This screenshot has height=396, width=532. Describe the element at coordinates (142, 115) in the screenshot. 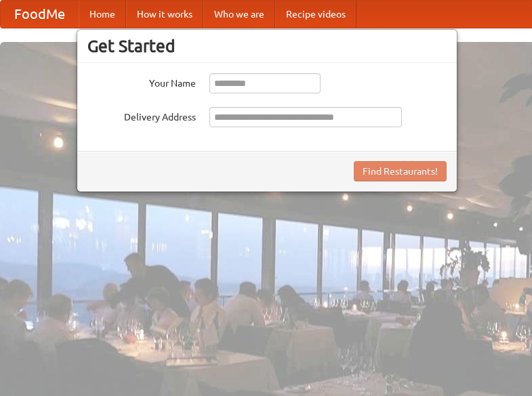

I see `label: Delivery Address` at that location.